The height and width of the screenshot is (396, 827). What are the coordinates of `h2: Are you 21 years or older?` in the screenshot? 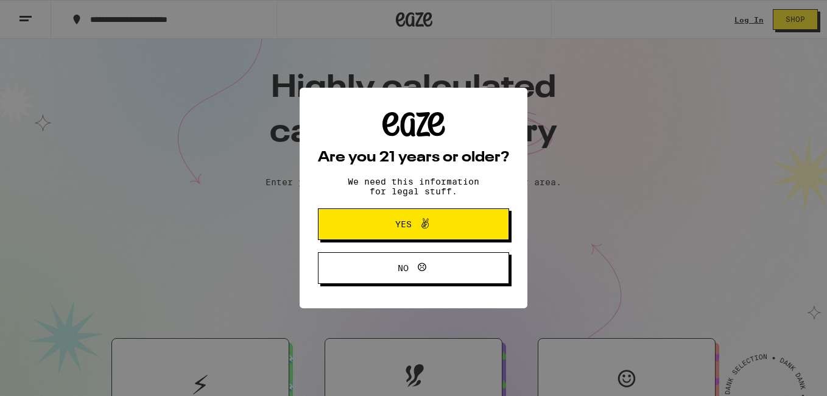 It's located at (413, 158).